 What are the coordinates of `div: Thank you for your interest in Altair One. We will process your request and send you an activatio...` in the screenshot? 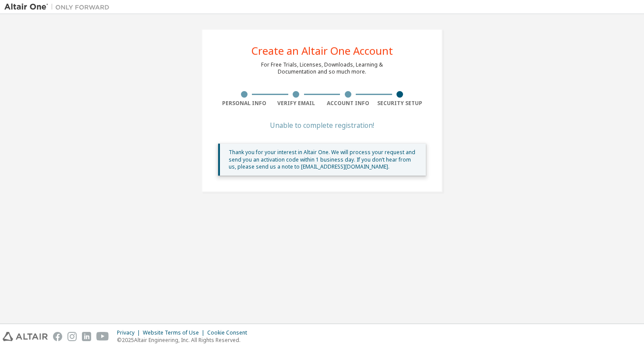 It's located at (324, 160).